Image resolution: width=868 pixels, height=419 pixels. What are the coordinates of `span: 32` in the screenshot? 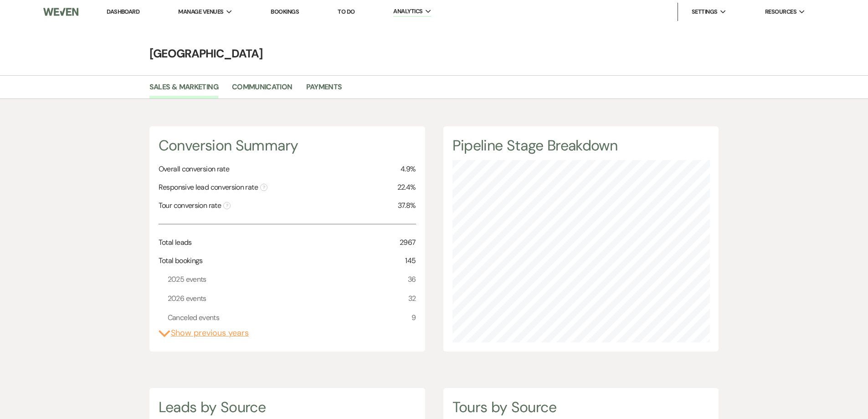 It's located at (412, 299).